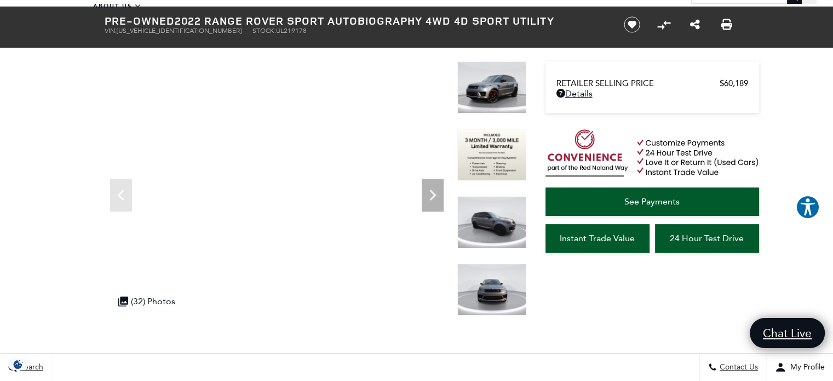 The height and width of the screenshot is (381, 833). Describe the element at coordinates (808, 208) in the screenshot. I see `aside: Accessibility Help Desk` at that location.